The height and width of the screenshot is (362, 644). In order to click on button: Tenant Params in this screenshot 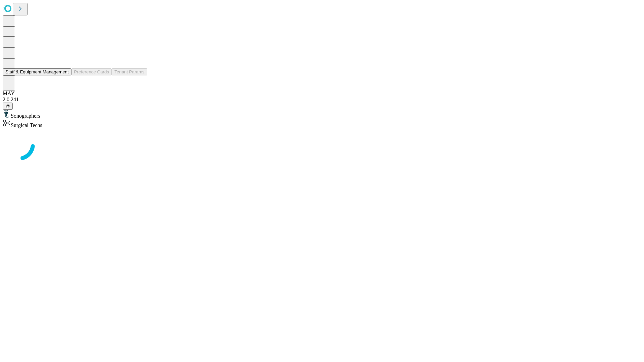, I will do `click(130, 72)`.